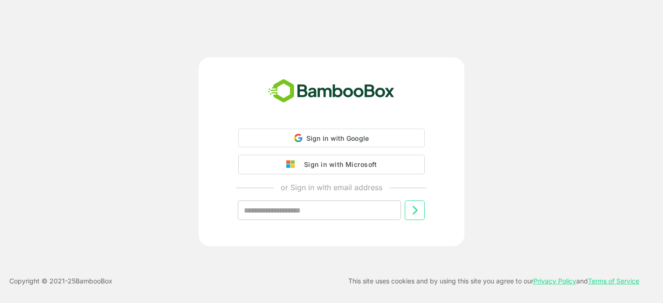  Describe the element at coordinates (61, 281) in the screenshot. I see `p: Copyright © 2021- 25 BambooBox` at that location.